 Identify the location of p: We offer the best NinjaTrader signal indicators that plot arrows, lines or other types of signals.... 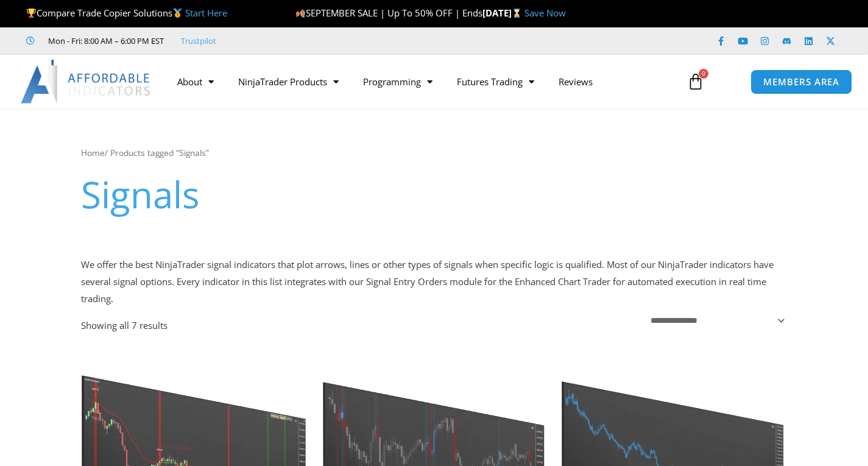
(434, 282).